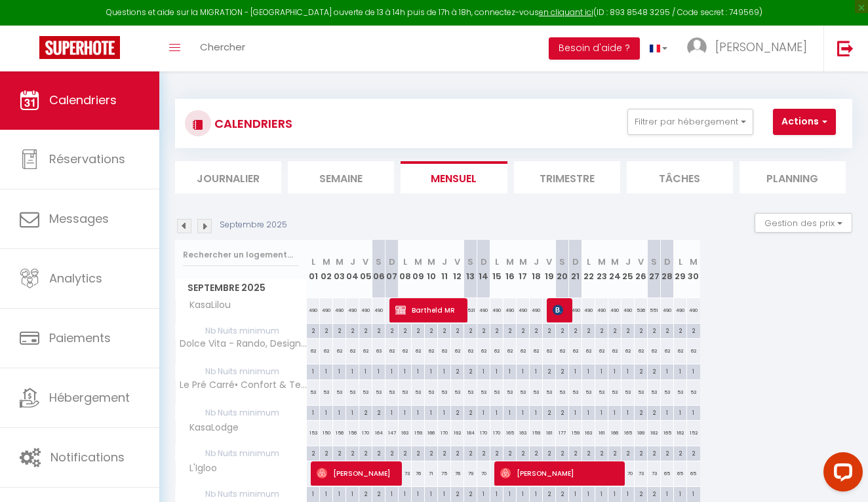 The width and height of the screenshot is (868, 502). What do you see at coordinates (690, 122) in the screenshot?
I see `button: Filtrer par hébergement` at bounding box center [690, 122].